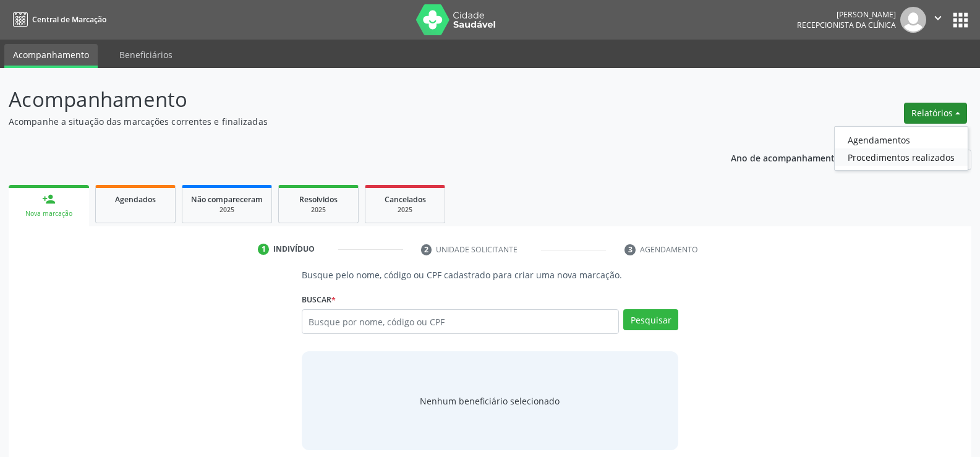  I want to click on p: Busque pelo nome, código ou CPF cadastrado para criar uma nova marcação., so click(490, 275).